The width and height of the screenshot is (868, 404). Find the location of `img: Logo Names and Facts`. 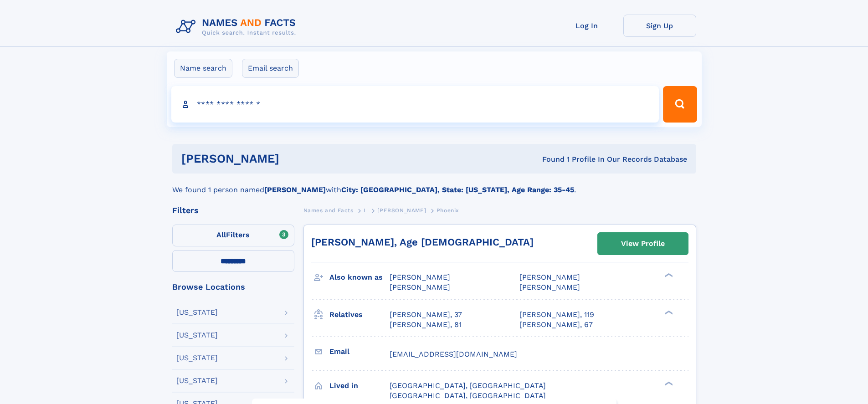

img: Logo Names and Facts is located at coordinates (238, 27).